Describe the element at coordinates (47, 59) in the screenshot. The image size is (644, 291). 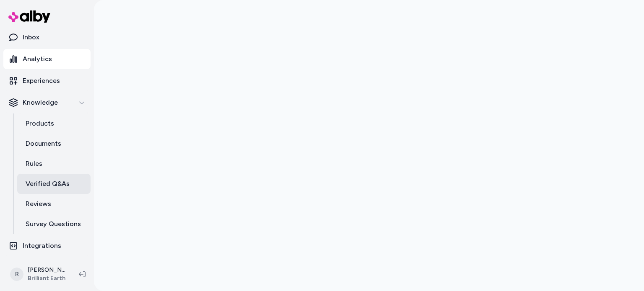
I see `a: Analytics` at that location.